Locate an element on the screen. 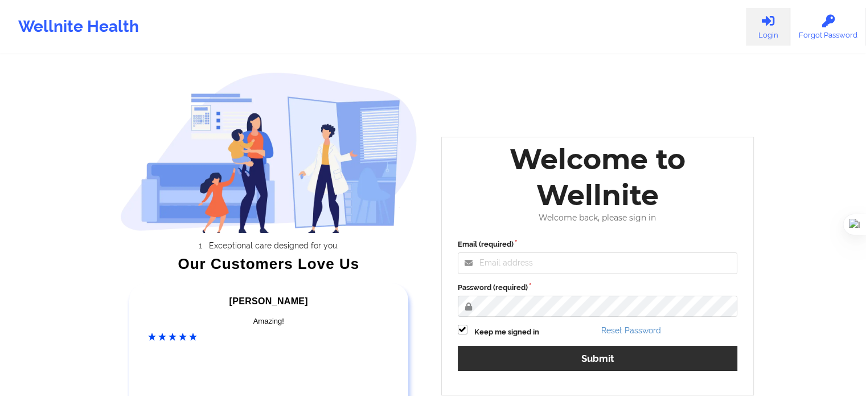 This screenshot has width=866, height=396. img: wellnite-auth-hero_200.c722682e.png is located at coordinates (269, 152).